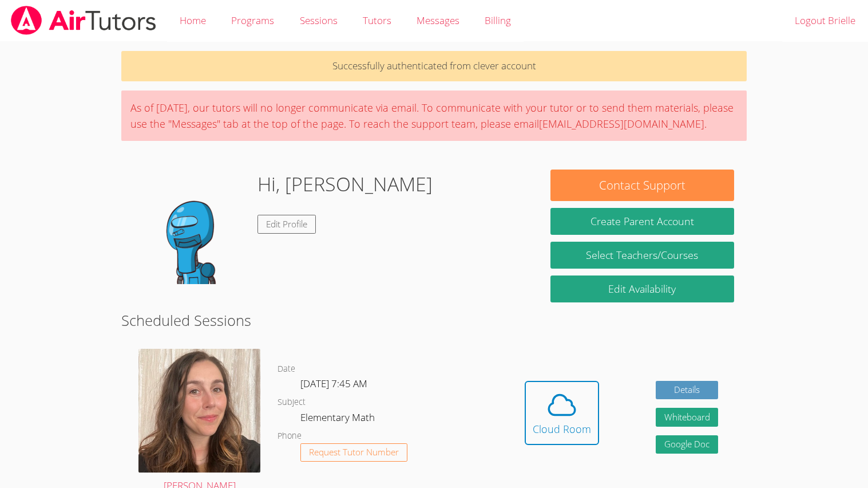 The height and width of the screenshot is (488, 868). I want to click on a: Details, so click(687, 390).